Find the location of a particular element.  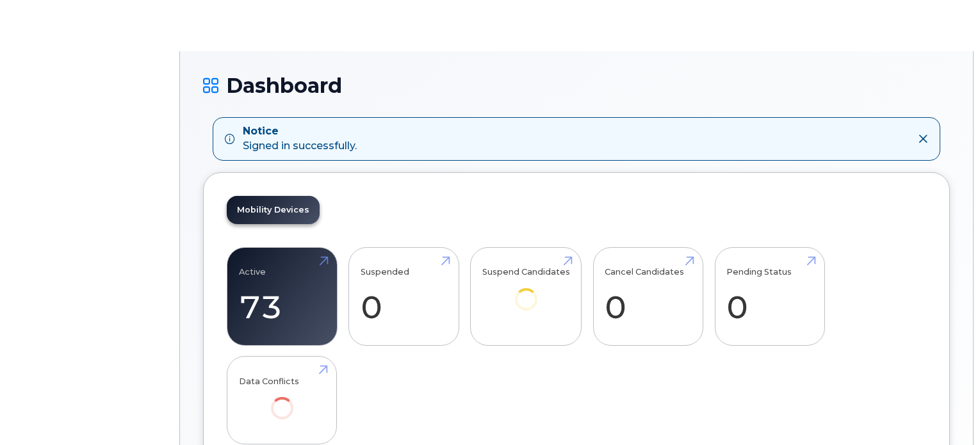

h1: Dashboard is located at coordinates (577, 85).